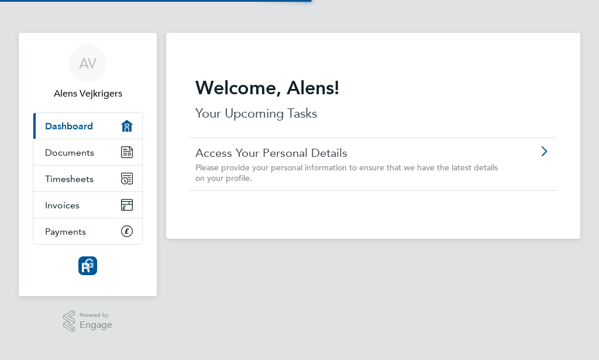 This screenshot has width=599, height=360. Describe the element at coordinates (88, 94) in the screenshot. I see `span: Alens Vejkrigers` at that location.